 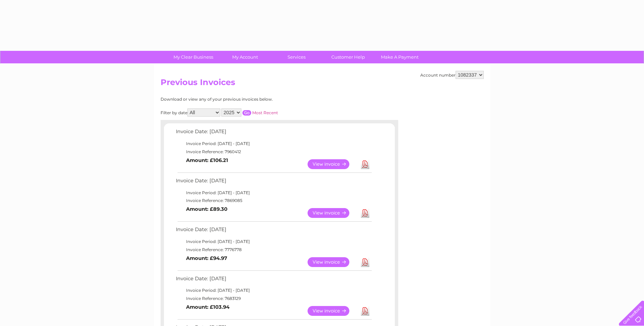 What do you see at coordinates (400, 57) in the screenshot?
I see `a: Make A Payment` at bounding box center [400, 57].